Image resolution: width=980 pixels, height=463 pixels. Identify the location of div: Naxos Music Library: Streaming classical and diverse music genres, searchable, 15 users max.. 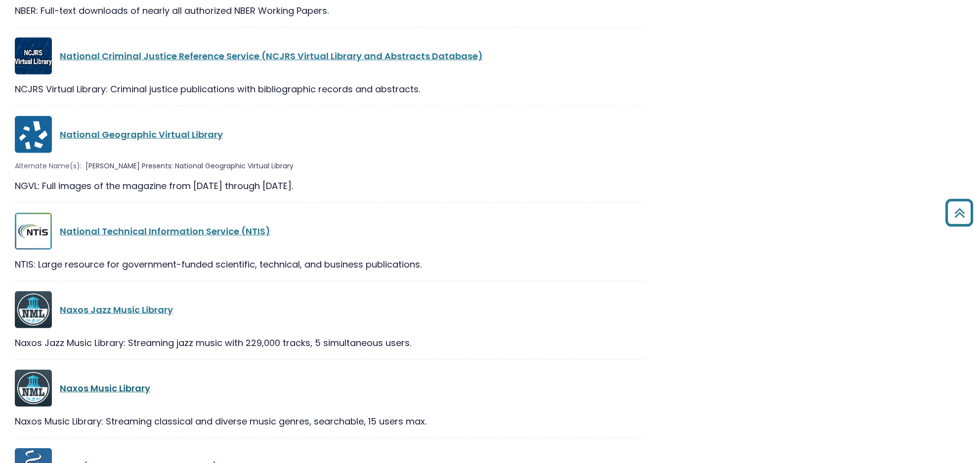
(330, 421).